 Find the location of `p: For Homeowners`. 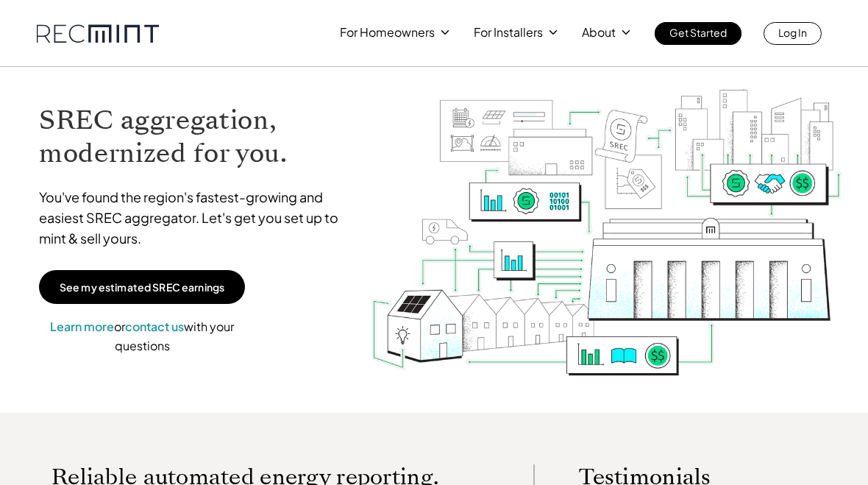

p: For Homeowners is located at coordinates (387, 32).